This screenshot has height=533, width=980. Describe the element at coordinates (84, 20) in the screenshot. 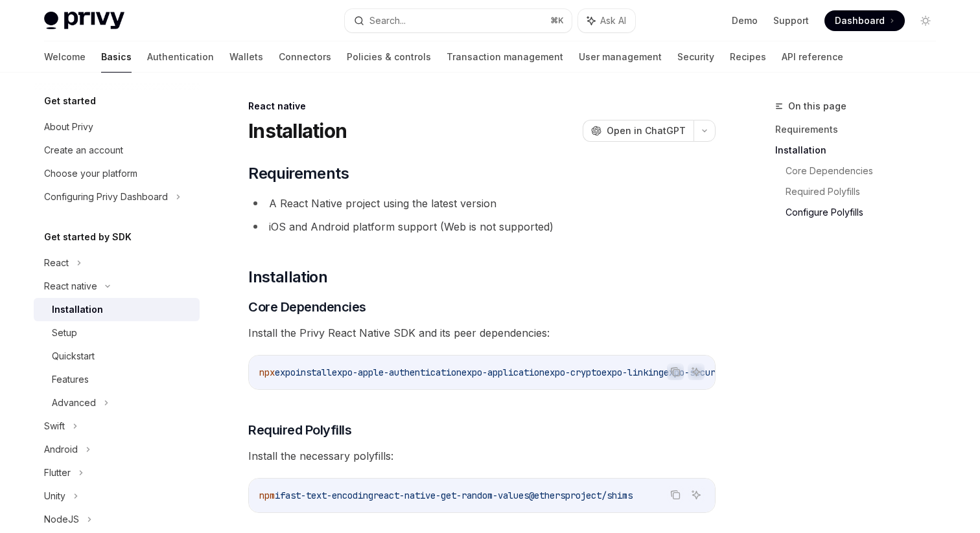

I see `img: light logo` at that location.